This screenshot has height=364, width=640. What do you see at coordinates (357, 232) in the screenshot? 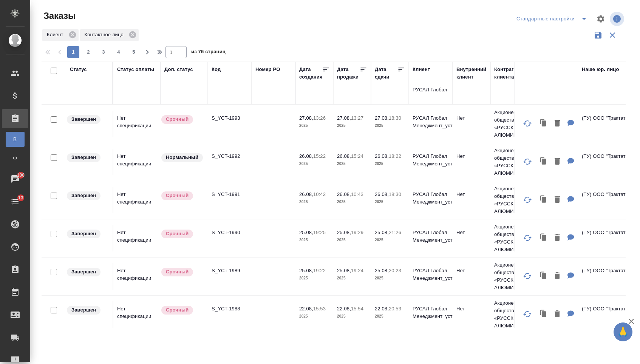
I see `p: 19:29` at bounding box center [357, 232].